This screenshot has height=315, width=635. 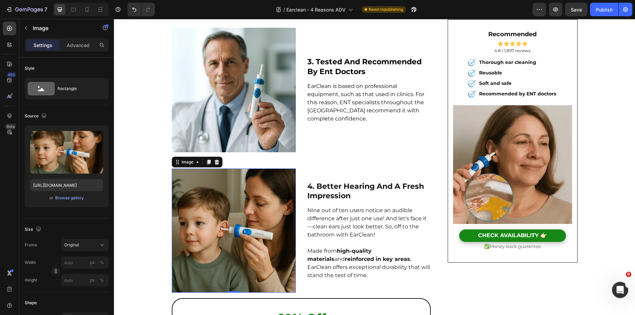 What do you see at coordinates (386, 9) in the screenshot?
I see `span: Need republishing` at bounding box center [386, 9].